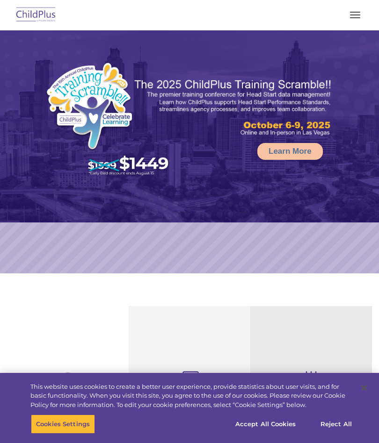  What do you see at coordinates (191, 396) in the screenshot?
I see `div: This website uses cookies to create a better user experience, provide statistics about user visit...` at bounding box center [191, 396].